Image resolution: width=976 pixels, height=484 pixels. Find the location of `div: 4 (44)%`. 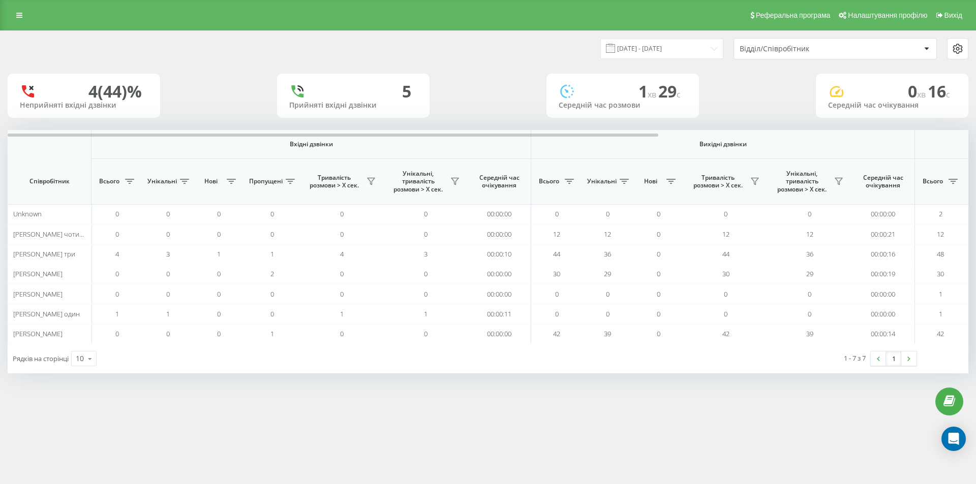

div: 4 (44)% is located at coordinates (115, 91).